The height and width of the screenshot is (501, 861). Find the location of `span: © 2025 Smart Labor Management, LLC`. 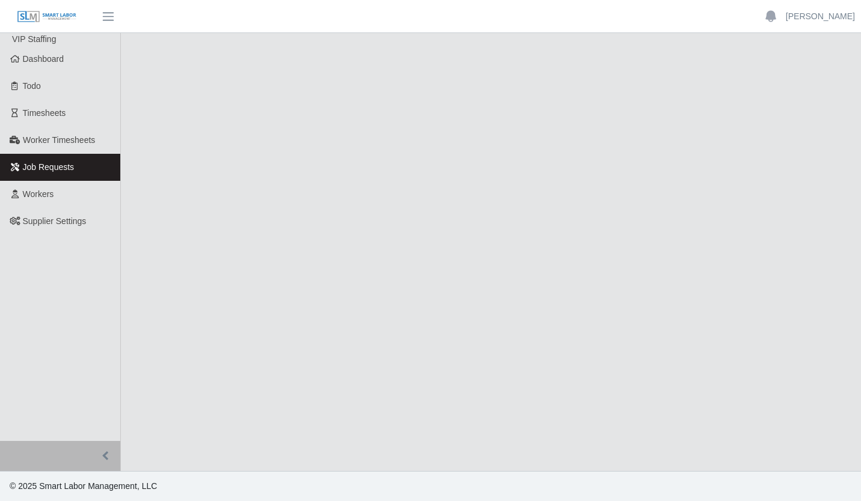

span: © 2025 Smart Labor Management, LLC is located at coordinates (83, 486).